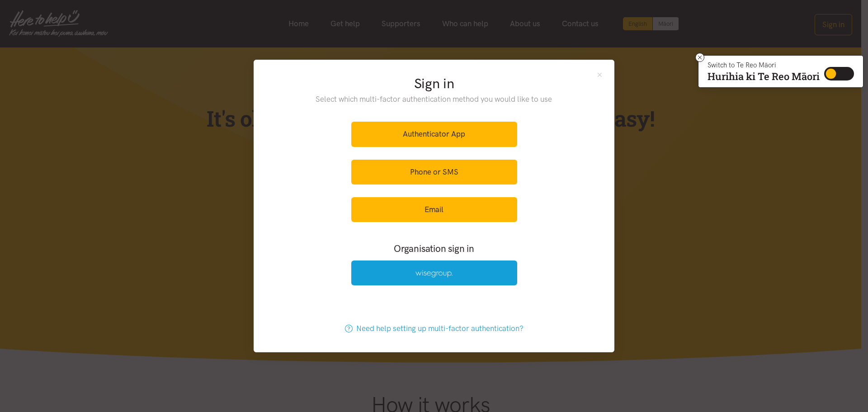  Describe the element at coordinates (434, 172) in the screenshot. I see `a: Phone or SMS` at that location.